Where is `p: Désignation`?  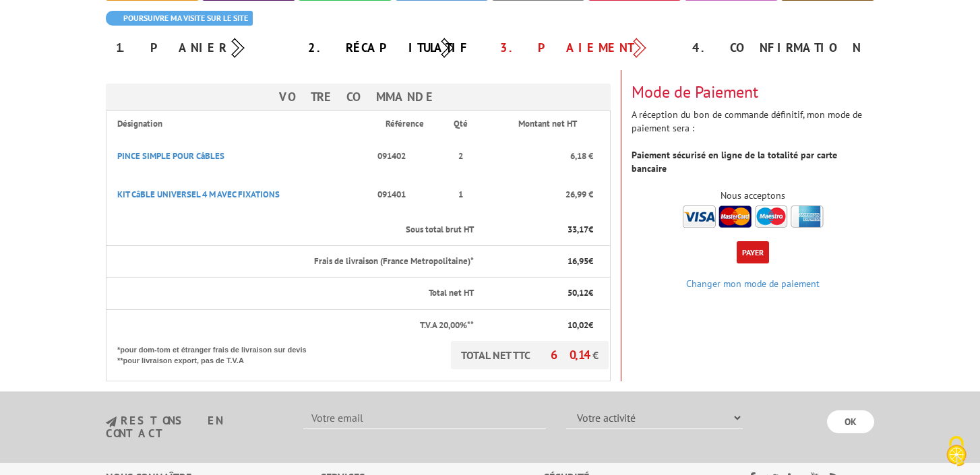 p: Désignation is located at coordinates (239, 124).